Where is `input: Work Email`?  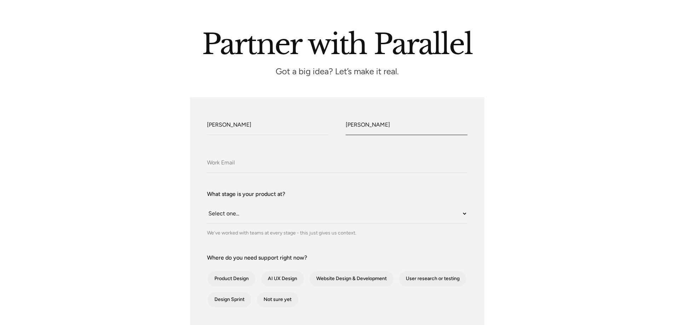
input: Work Email is located at coordinates (337, 163).